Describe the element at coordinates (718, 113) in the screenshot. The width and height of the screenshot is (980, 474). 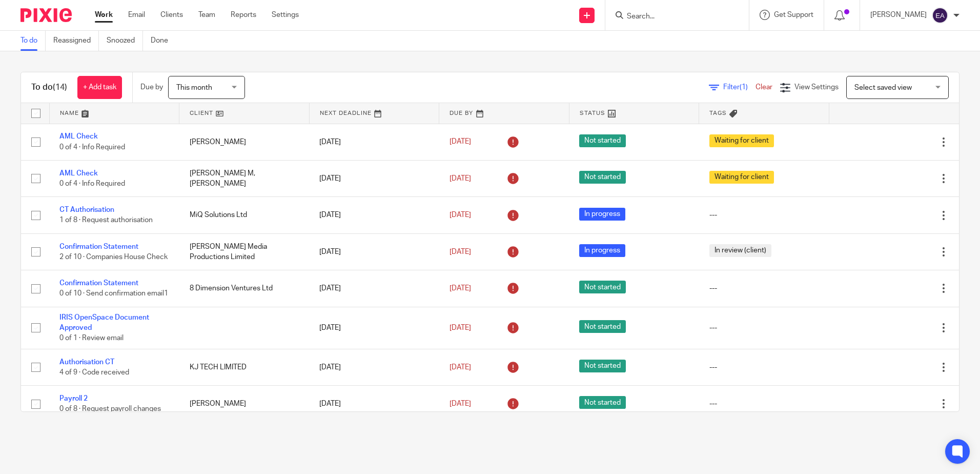
I see `span: Tags` at that location.